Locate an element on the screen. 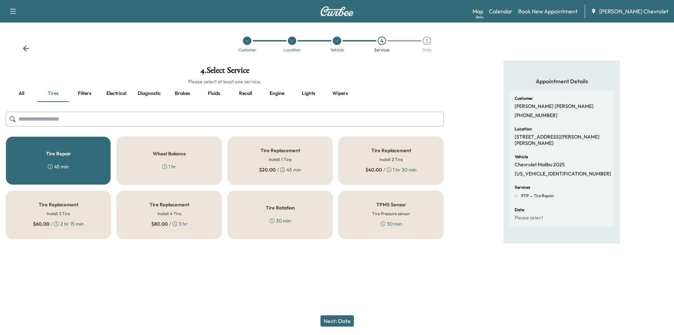 This screenshot has height=335, width=674. span: $ 80.00 is located at coordinates (159, 224).